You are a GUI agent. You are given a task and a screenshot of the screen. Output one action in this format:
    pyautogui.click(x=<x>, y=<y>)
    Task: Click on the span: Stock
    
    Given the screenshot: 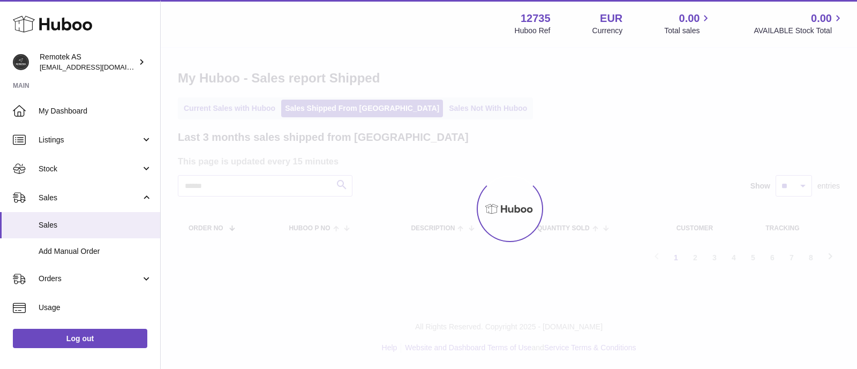 What is the action you would take?
    pyautogui.click(x=89, y=169)
    